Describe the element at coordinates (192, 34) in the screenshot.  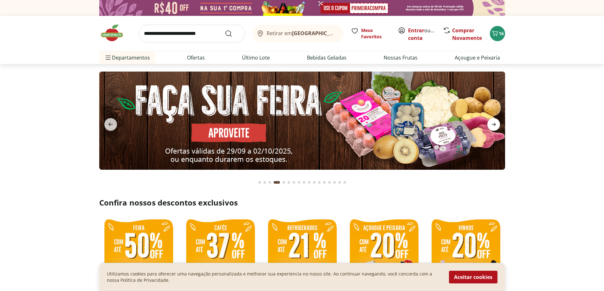
I see `input: search` at that location.